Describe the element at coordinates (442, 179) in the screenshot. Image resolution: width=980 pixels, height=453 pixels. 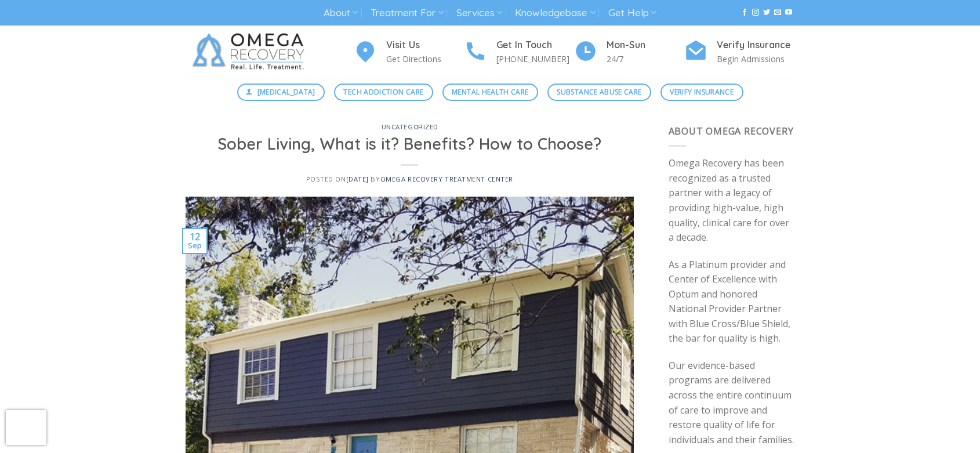
I see `span: by` at that location.